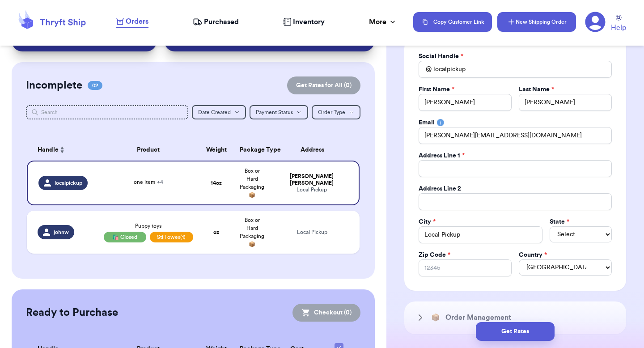 The height and width of the screenshot is (348, 644). Describe the element at coordinates (132, 22) in the screenshot. I see `a: Orders` at that location.